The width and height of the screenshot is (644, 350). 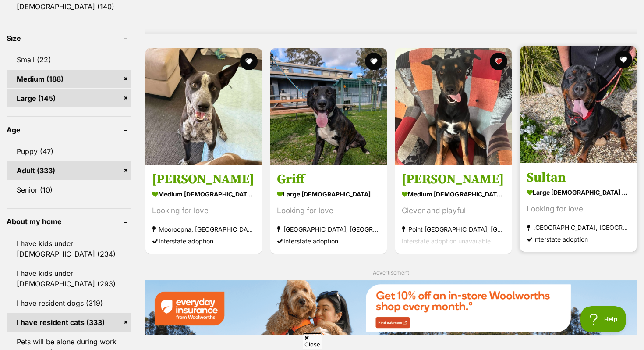 What do you see at coordinates (453, 210) in the screenshot?
I see `div: Clever and playful` at bounding box center [453, 210].